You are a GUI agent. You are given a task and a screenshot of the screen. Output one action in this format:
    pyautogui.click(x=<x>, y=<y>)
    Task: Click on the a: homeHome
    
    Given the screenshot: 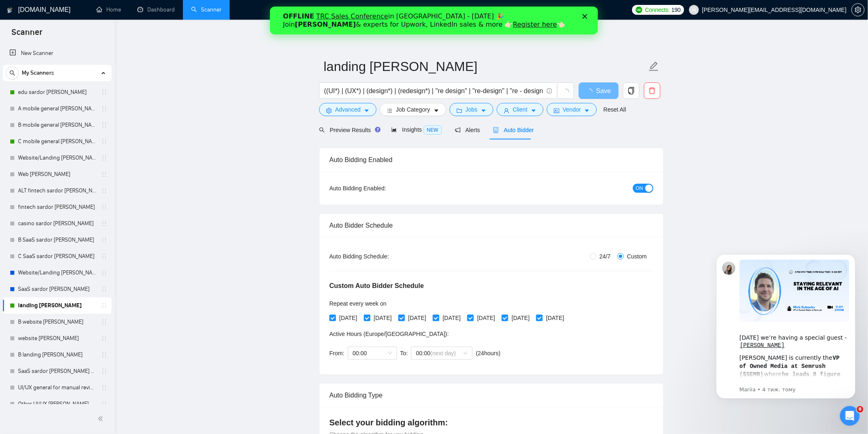 What is the action you would take?
    pyautogui.click(x=108, y=10)
    